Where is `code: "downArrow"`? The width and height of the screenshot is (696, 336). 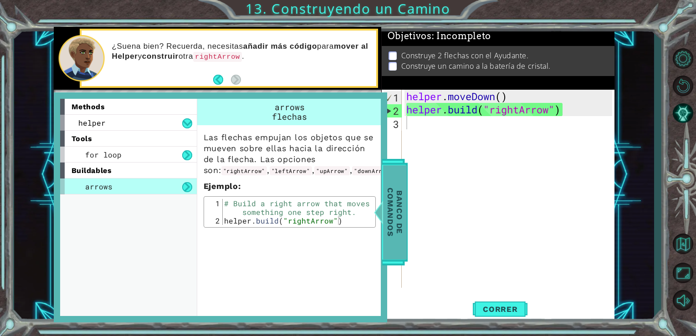 code: "downArrow" is located at coordinates (373, 171).